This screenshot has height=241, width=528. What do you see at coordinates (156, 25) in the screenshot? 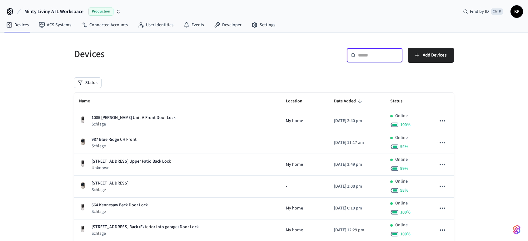
I see `a: User Identities` at bounding box center [156, 25].